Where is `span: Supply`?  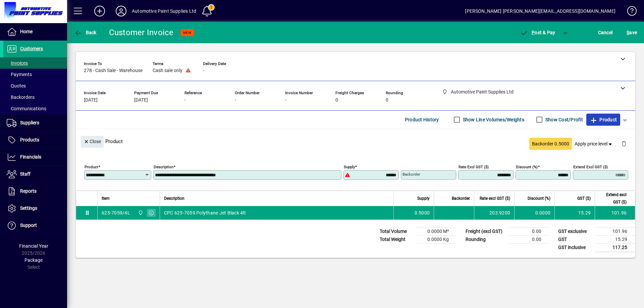 span: Supply is located at coordinates (423, 198).